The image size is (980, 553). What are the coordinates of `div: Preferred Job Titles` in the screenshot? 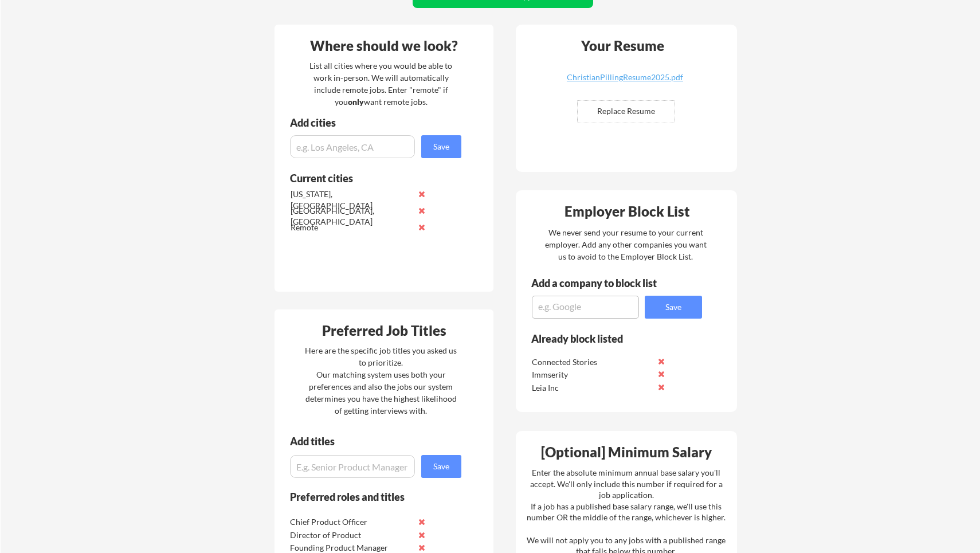 It's located at (384, 331).